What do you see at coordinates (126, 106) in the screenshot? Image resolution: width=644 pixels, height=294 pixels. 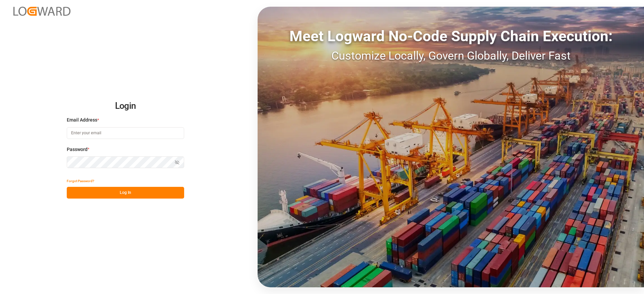 I see `h2: Login` at bounding box center [126, 106].